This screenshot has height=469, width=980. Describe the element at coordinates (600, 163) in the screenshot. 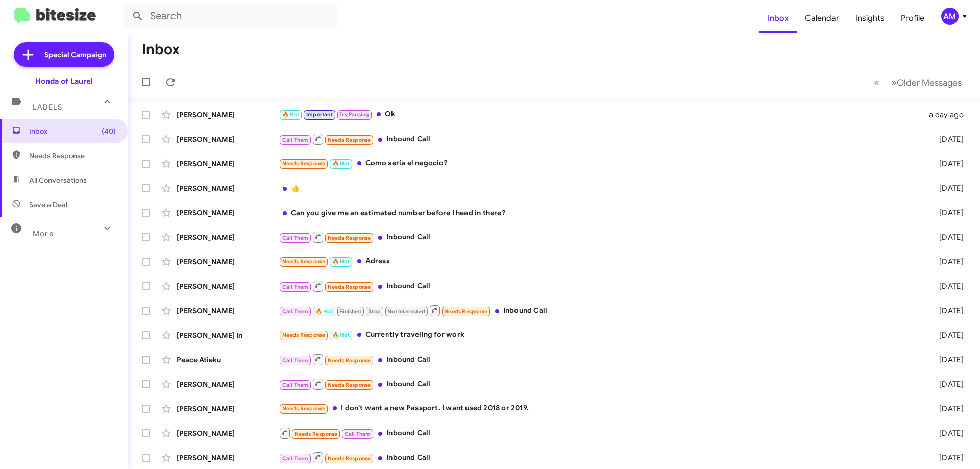

I see `div: Como sería el negocio?` at that location.